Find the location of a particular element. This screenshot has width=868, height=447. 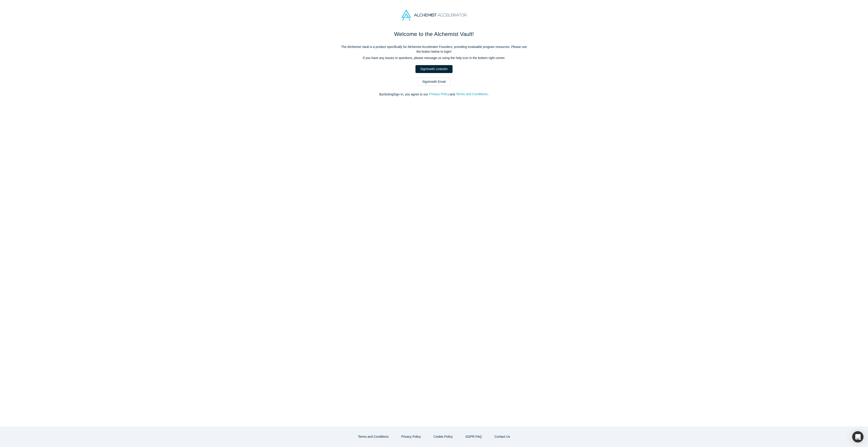

a: GDPR FAQ is located at coordinates (474, 437).